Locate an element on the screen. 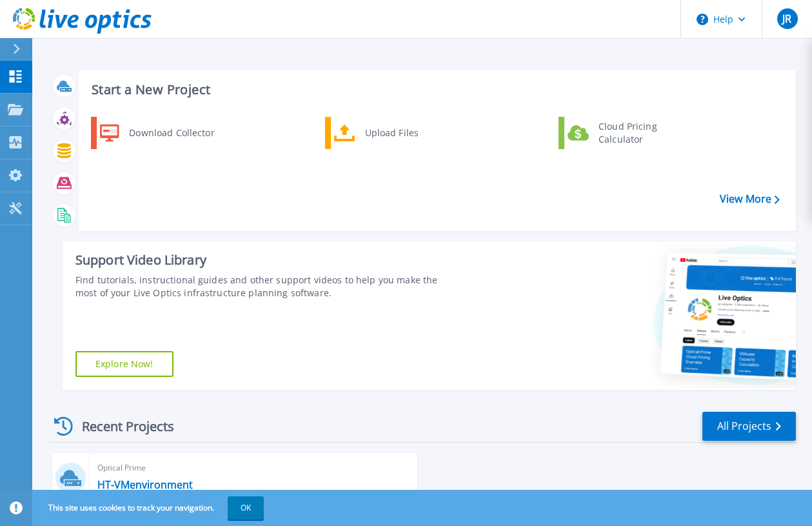 Image resolution: width=812 pixels, height=526 pixels. h3: Start a New Project is located at coordinates (435, 89).